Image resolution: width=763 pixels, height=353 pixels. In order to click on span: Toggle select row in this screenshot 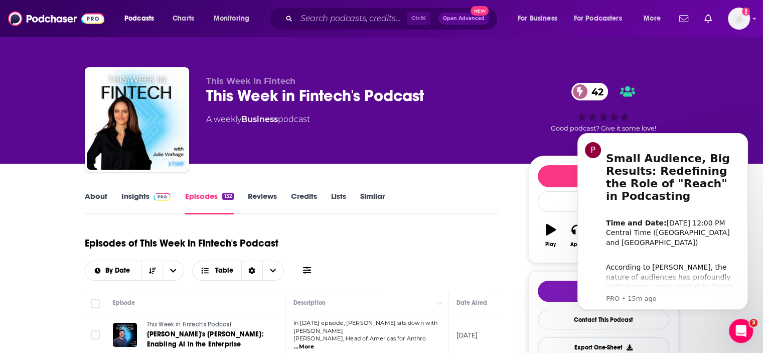, I will do `click(95, 335)`.